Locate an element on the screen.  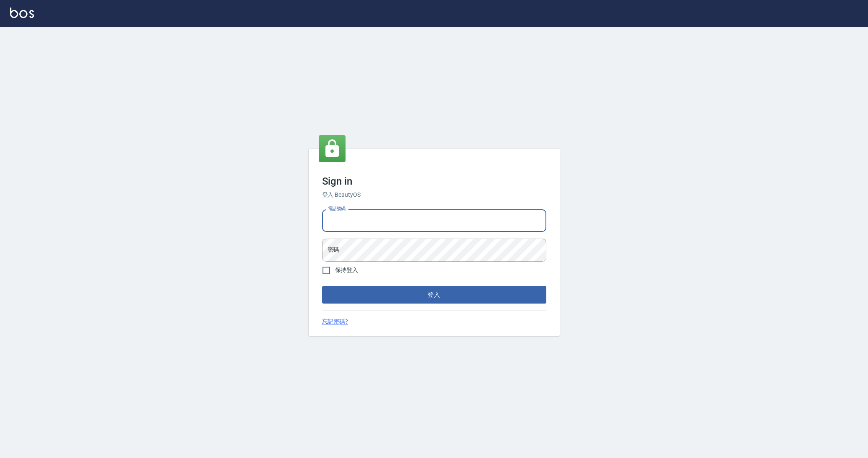
h6: 登入 BeautyOS is located at coordinates (434, 194).